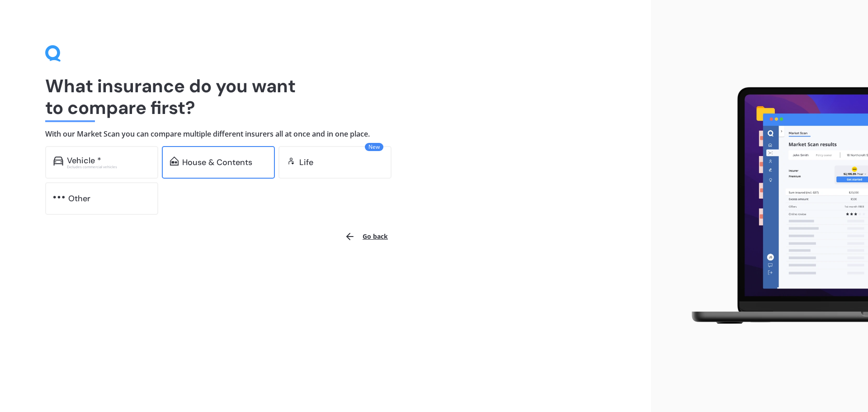 This screenshot has height=412, width=868. I want to click on img: other.81dba5aafe580aa69f38.svg, so click(59, 197).